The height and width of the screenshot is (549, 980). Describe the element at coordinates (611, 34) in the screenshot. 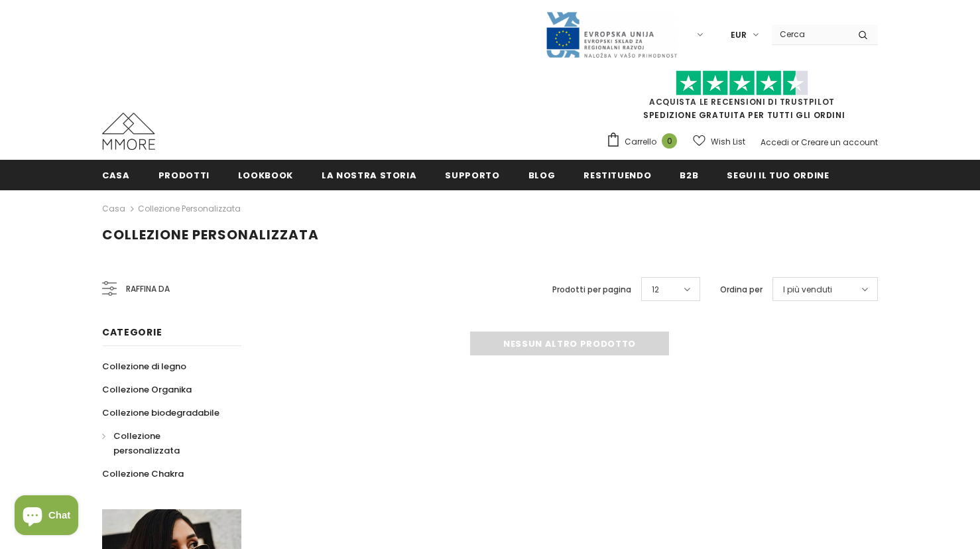

I see `a: Javni Razpis` at that location.